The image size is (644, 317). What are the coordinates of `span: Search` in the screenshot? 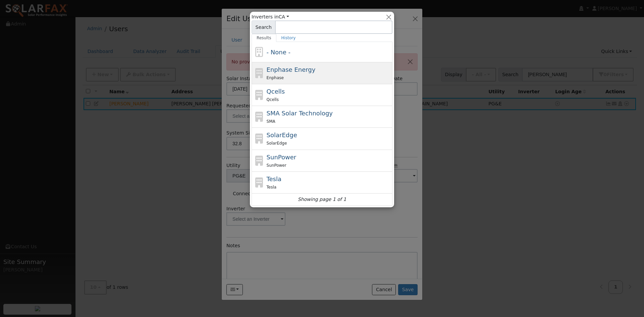 It's located at (263, 27).